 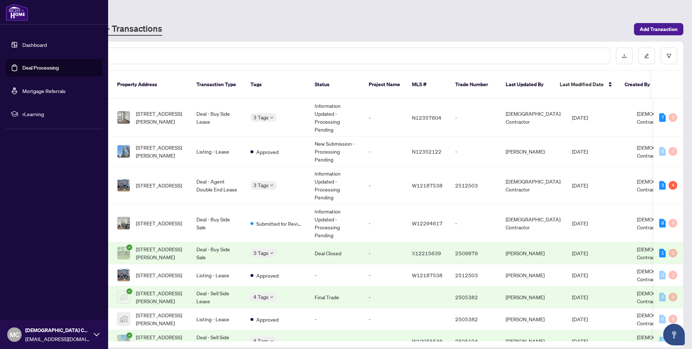 What do you see at coordinates (14, 335) in the screenshot?
I see `span: MC` at bounding box center [14, 335].